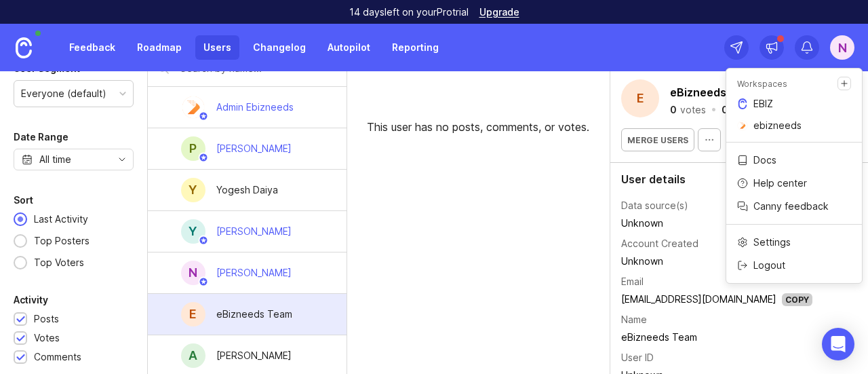 This screenshot has height=374, width=868. I want to click on p: Docs, so click(765, 160).